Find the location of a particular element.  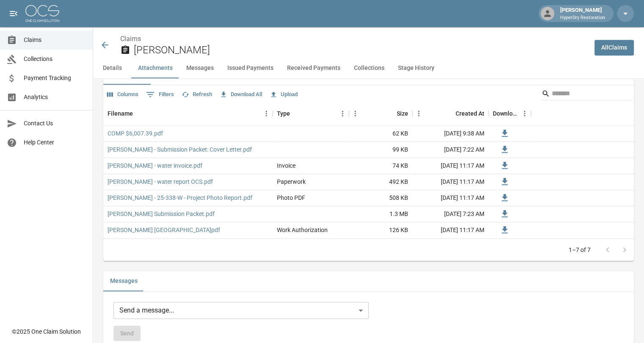

div: Photo PDF is located at coordinates (291, 198).